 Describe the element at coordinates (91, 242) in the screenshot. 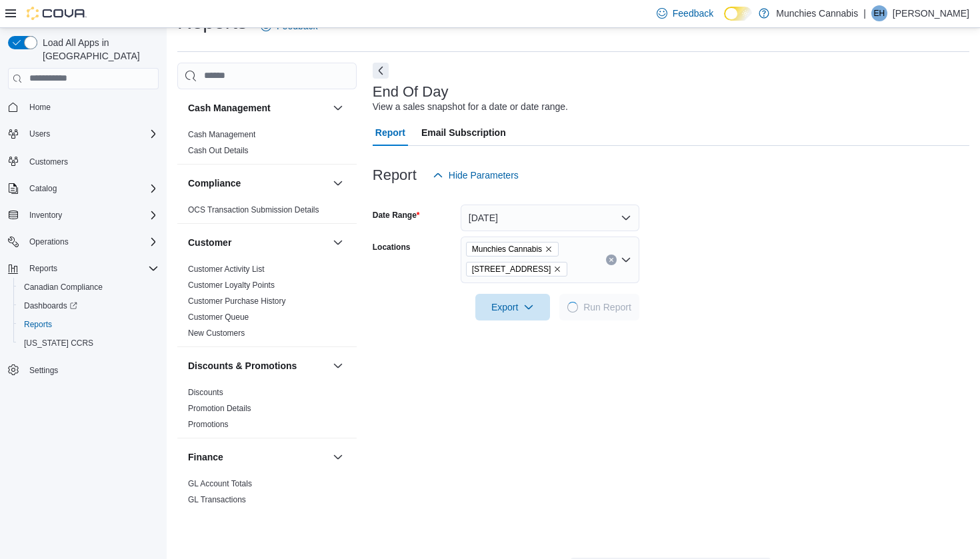

I see `span: Operations` at that location.